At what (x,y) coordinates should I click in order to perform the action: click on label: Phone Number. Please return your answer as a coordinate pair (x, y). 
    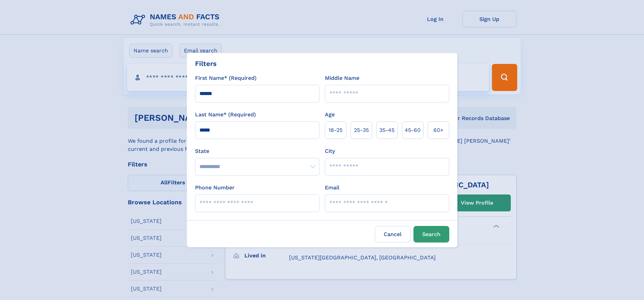
    Looking at the image, I should click on (215, 188).